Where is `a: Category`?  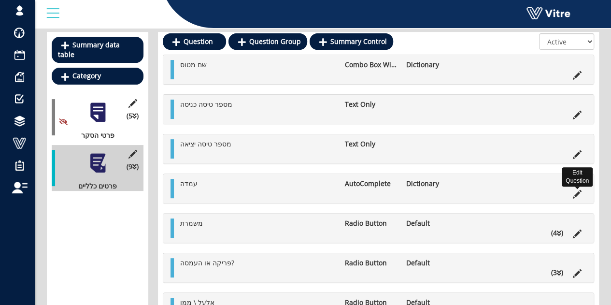
a: Category is located at coordinates (98, 76).